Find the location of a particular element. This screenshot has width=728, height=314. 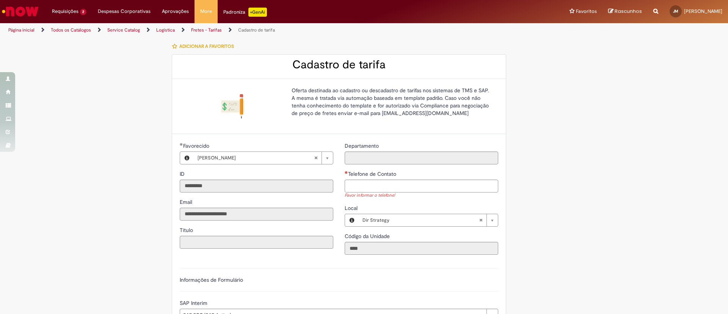

abbr: Limpar campo Favorecido is located at coordinates (316, 158).